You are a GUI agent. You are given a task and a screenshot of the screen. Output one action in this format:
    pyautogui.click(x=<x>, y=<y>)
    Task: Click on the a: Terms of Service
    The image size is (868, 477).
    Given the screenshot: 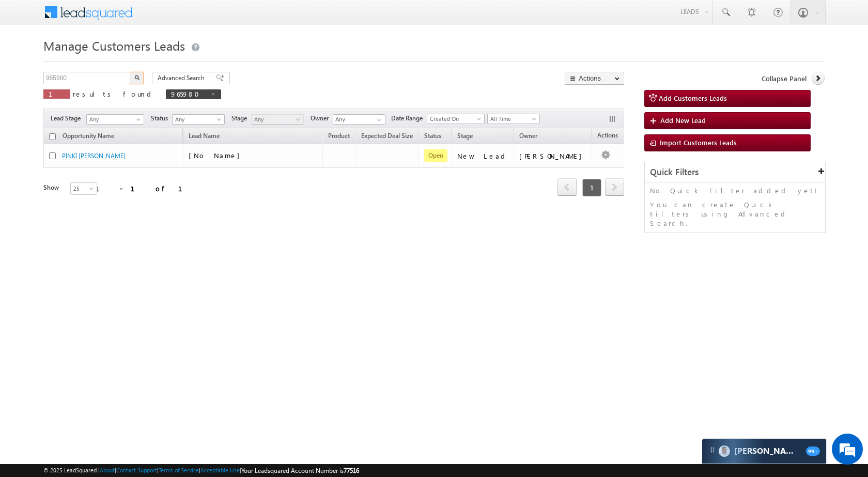 What is the action you would take?
    pyautogui.click(x=179, y=470)
    